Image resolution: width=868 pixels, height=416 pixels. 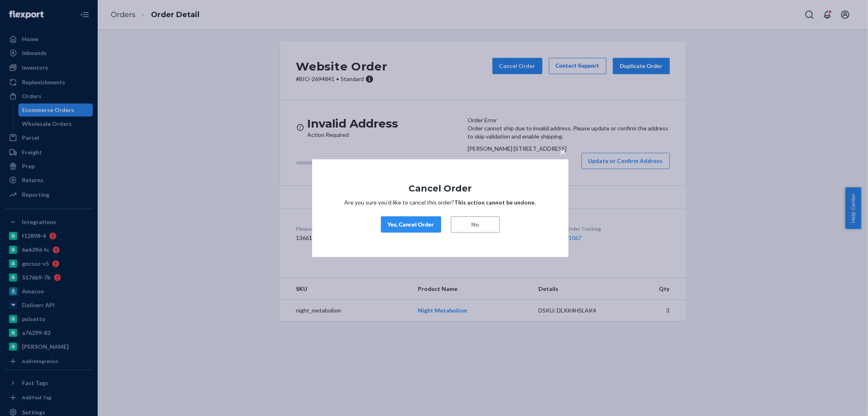 What do you see at coordinates (411, 224) in the screenshot?
I see `div: Yes, Cancel Order` at bounding box center [411, 224].